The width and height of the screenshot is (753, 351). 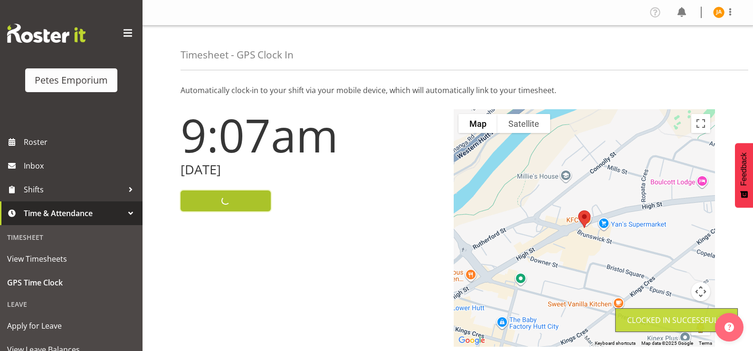 What do you see at coordinates (472, 341) in the screenshot?
I see `img: Google` at bounding box center [472, 341].